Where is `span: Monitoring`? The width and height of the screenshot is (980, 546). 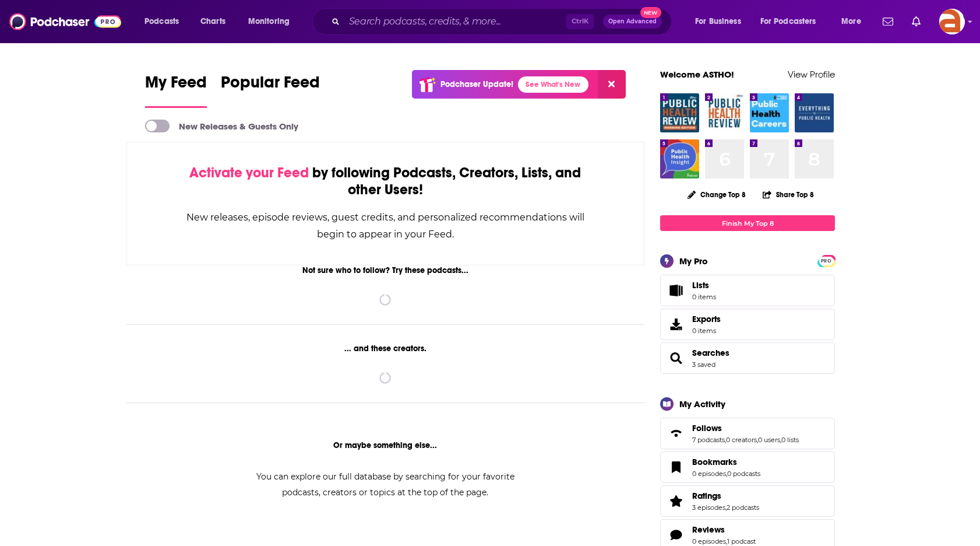
span: Monitoring is located at coordinates (268, 22).